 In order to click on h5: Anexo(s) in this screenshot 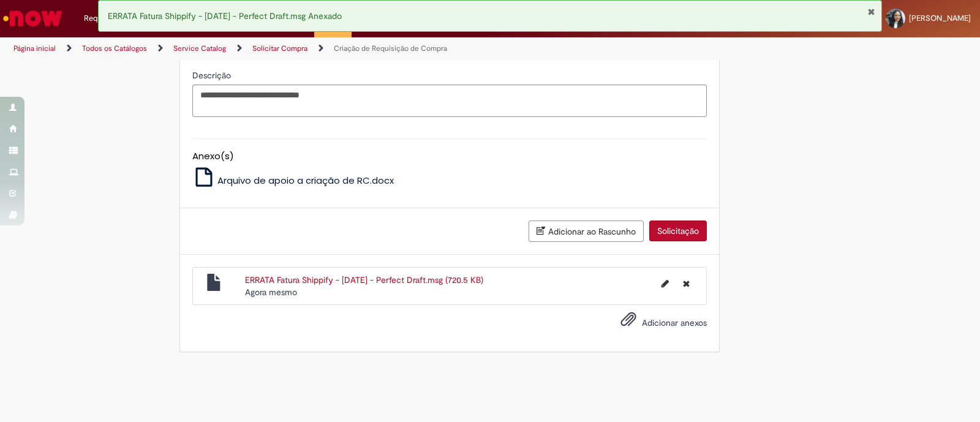, I will do `click(449, 156)`.